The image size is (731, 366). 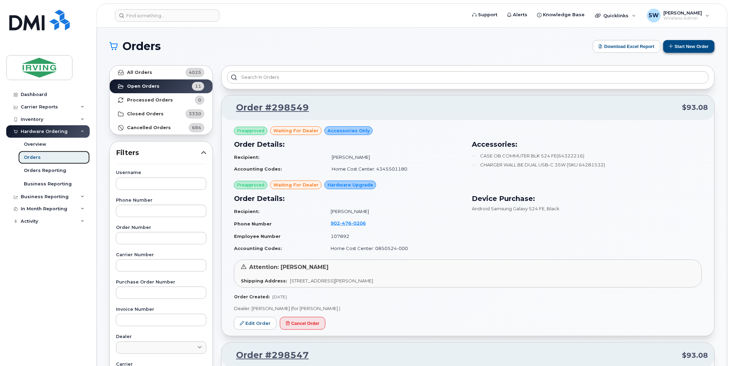 What do you see at coordinates (161, 173) in the screenshot?
I see `label: Username` at bounding box center [161, 173].